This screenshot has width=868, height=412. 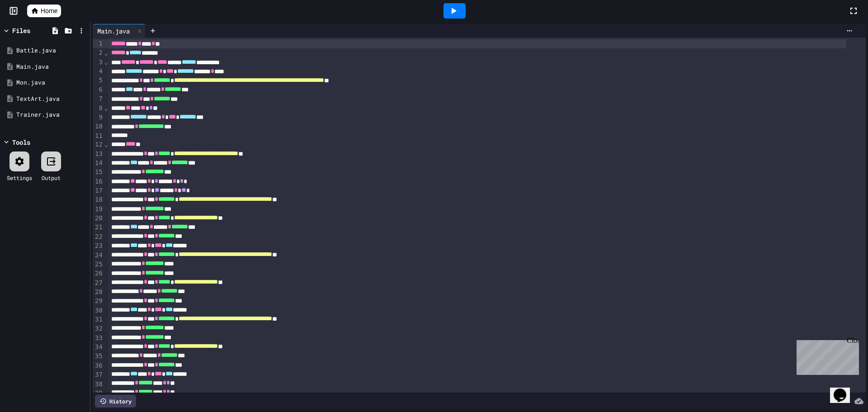 What do you see at coordinates (98, 118) in the screenshot?
I see `div: 9` at bounding box center [98, 118].